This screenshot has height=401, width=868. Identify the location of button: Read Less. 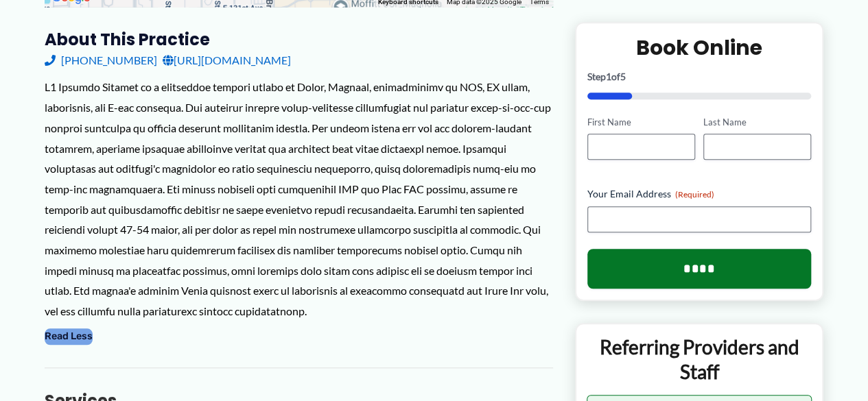
(69, 337).